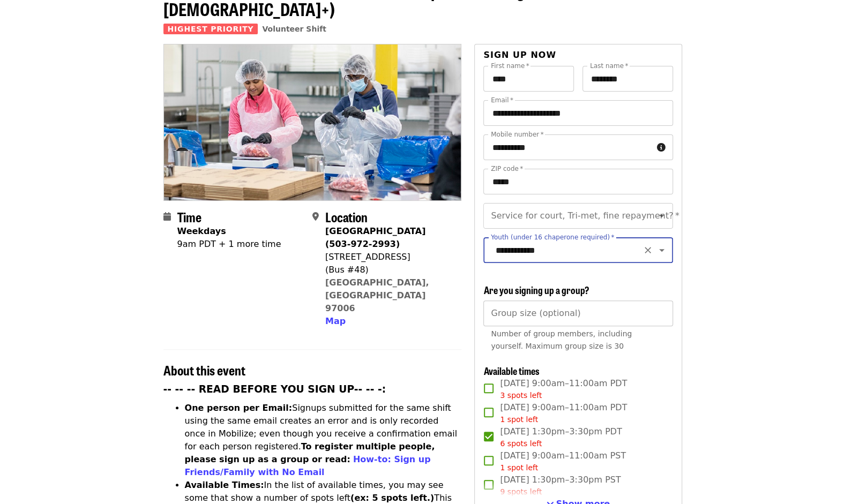  Describe the element at coordinates (389, 270) in the screenshot. I see `div: (Bus #48)` at that location.